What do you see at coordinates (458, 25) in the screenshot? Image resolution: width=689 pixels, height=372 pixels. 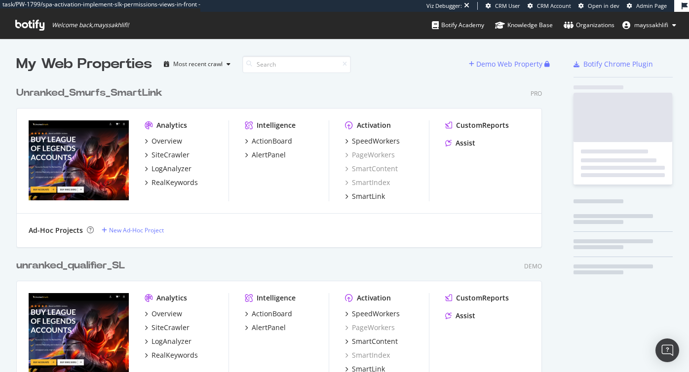 I see `a: Botify Academy` at bounding box center [458, 25].